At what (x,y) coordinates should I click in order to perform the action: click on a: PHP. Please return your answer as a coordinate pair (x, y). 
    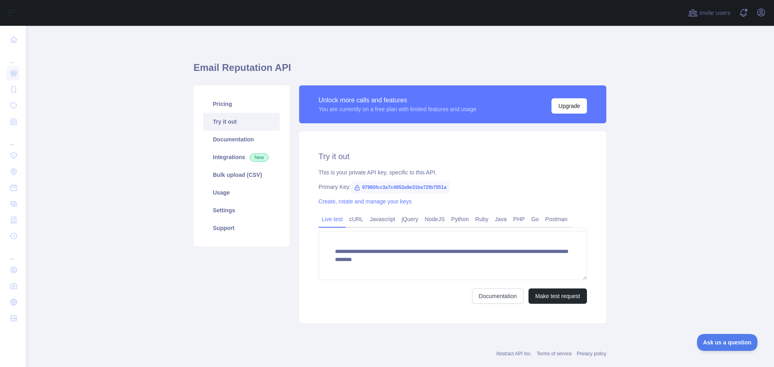
    Looking at the image, I should click on (519, 219).